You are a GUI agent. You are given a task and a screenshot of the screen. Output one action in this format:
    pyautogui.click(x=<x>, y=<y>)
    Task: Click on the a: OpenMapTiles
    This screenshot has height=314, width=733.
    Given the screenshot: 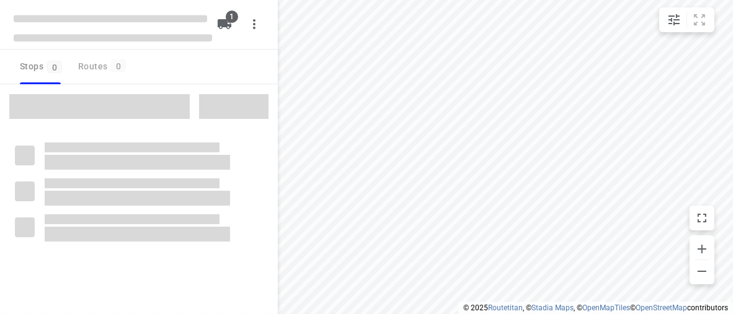 What is the action you would take?
    pyautogui.click(x=606, y=308)
    